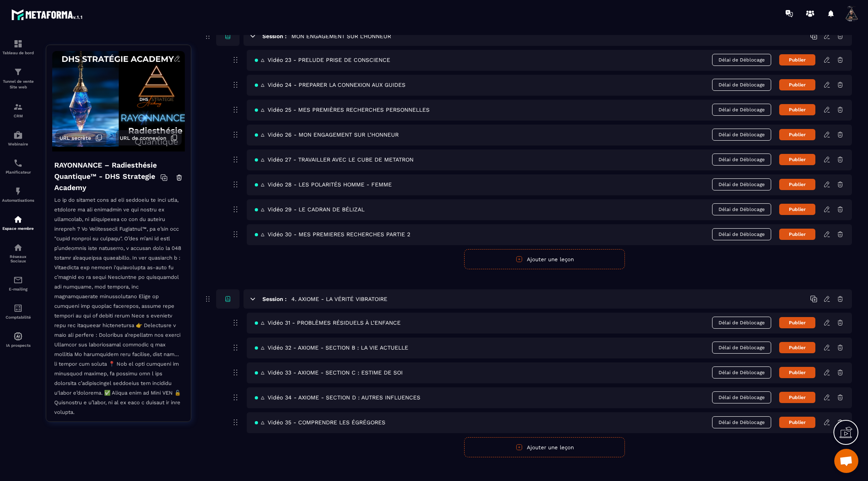 This screenshot has height=481, width=868. Describe the element at coordinates (75, 138) in the screenshot. I see `span: URL secrète` at that location.